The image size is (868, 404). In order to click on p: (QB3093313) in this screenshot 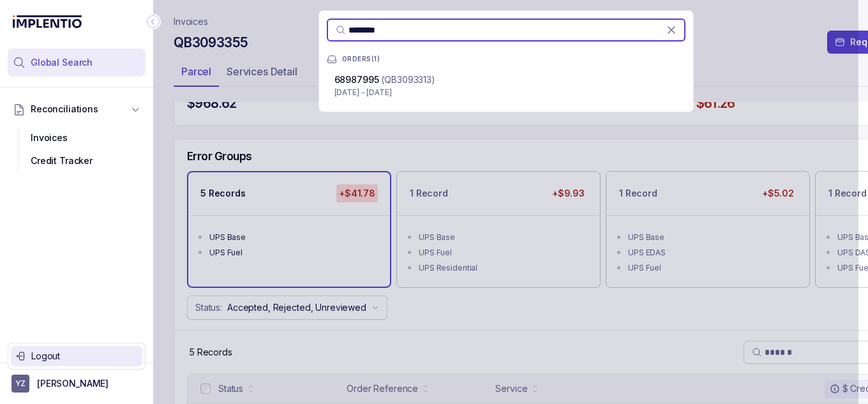, I will do `click(408, 80)`.